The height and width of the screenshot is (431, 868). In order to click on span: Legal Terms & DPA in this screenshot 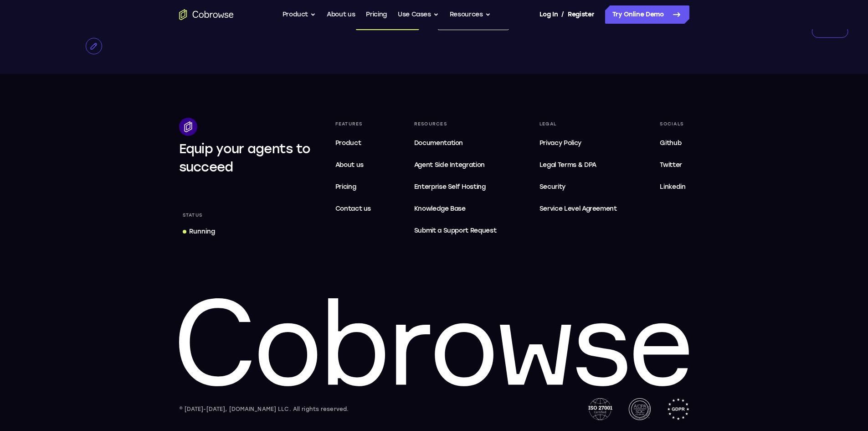, I will do `click(568, 165)`.